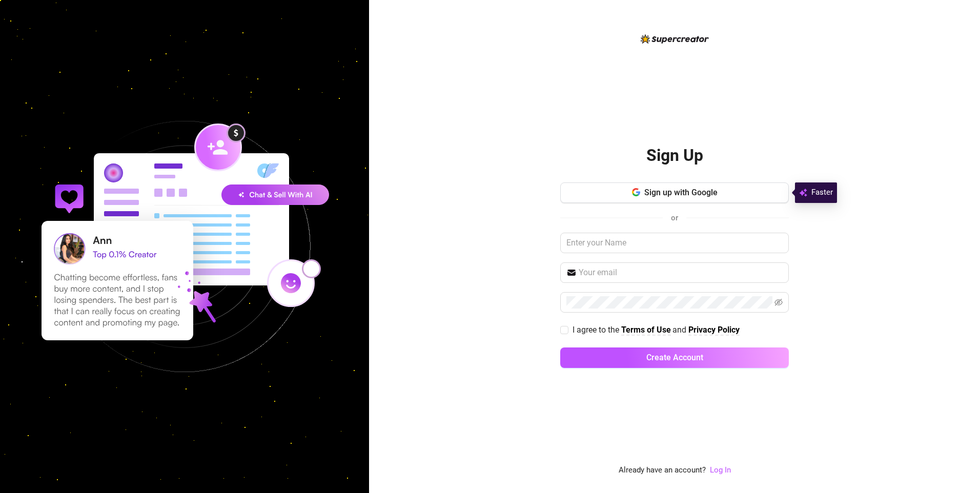 The width and height of the screenshot is (980, 493). Describe the element at coordinates (185, 246) in the screenshot. I see `img: signup-background-D0MIrEPF.svg` at that location.